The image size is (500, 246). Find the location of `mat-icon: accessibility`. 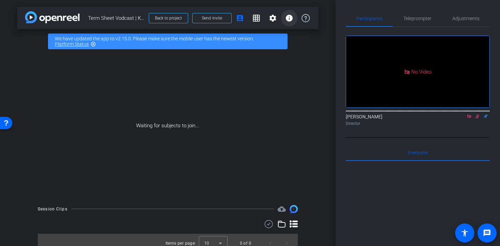

mat-icon: accessibility is located at coordinates (465, 233).